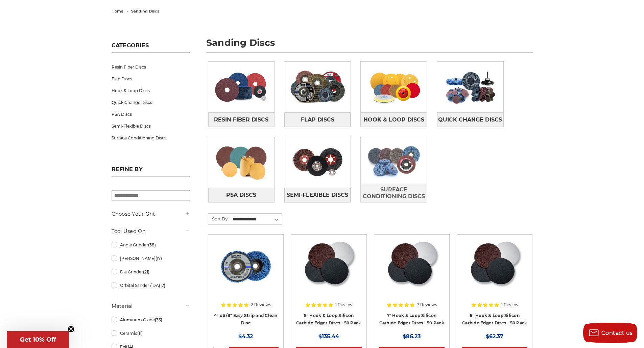  I want to click on span: $62.37, so click(495, 336).